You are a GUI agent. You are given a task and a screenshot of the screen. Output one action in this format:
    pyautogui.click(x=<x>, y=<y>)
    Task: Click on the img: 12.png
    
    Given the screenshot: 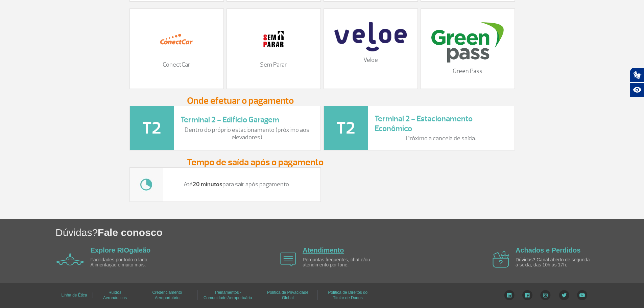 What is the action you would take?
    pyautogui.click(x=176, y=39)
    